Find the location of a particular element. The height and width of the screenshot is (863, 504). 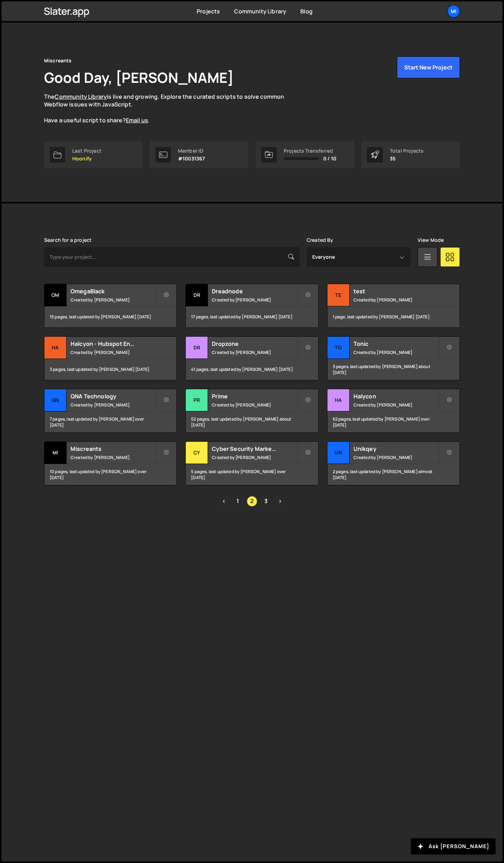

div: Miscreants is located at coordinates (57, 60).